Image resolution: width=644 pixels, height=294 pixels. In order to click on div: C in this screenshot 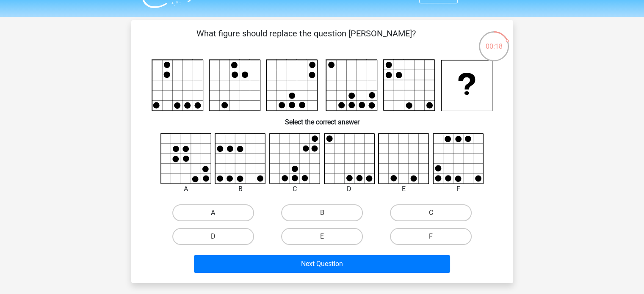, I will do `click(295, 189)`.